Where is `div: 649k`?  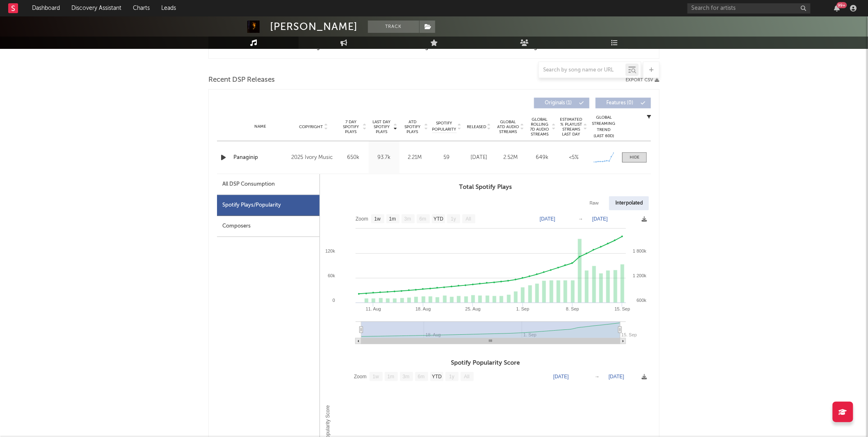
div: 649k is located at coordinates (542, 158).